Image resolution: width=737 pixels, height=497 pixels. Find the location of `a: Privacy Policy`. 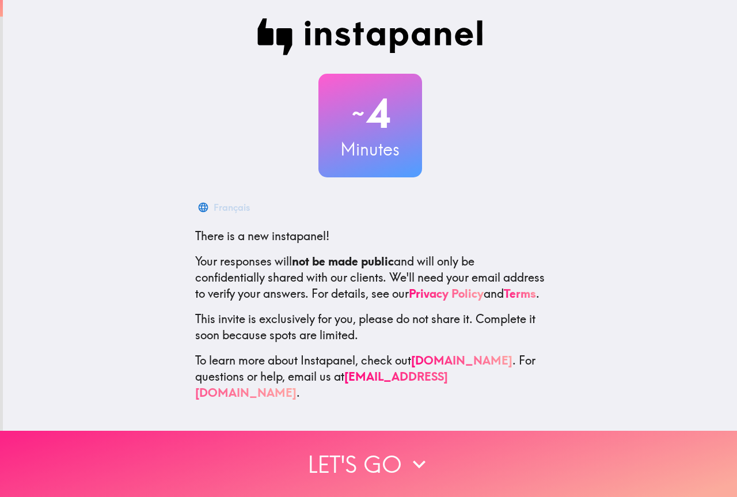

a: Privacy Policy is located at coordinates (446, 293).